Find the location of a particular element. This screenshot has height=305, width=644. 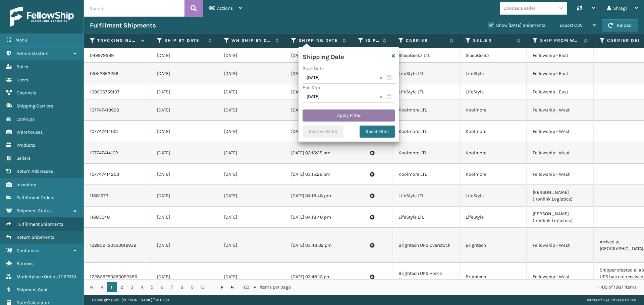

td: 107747414203 is located at coordinates (117, 174).